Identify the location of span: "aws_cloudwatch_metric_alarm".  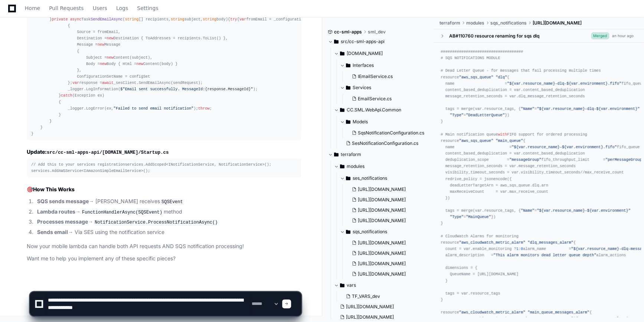
(492, 243).